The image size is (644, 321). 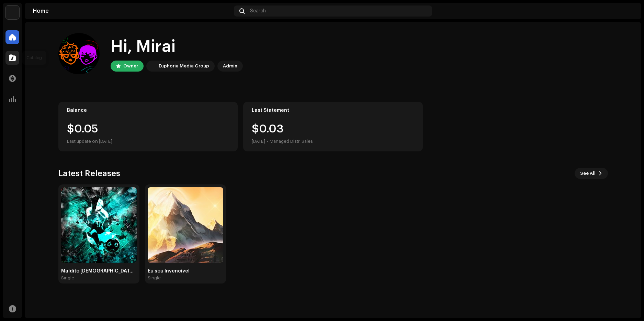 I want to click on div: Admin, so click(x=230, y=66).